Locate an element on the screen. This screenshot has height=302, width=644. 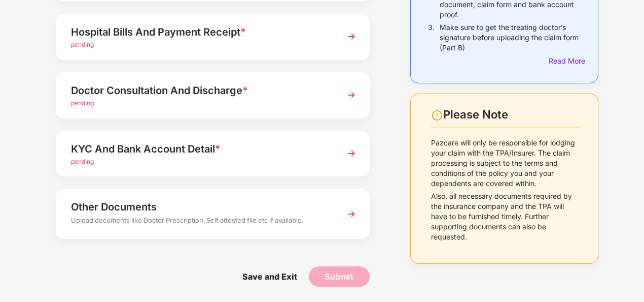
div: Read More is located at coordinates (564, 61).